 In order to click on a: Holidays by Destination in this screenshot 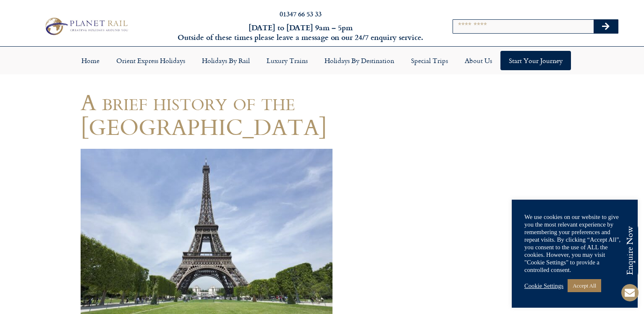, I will do `click(359, 60)`.